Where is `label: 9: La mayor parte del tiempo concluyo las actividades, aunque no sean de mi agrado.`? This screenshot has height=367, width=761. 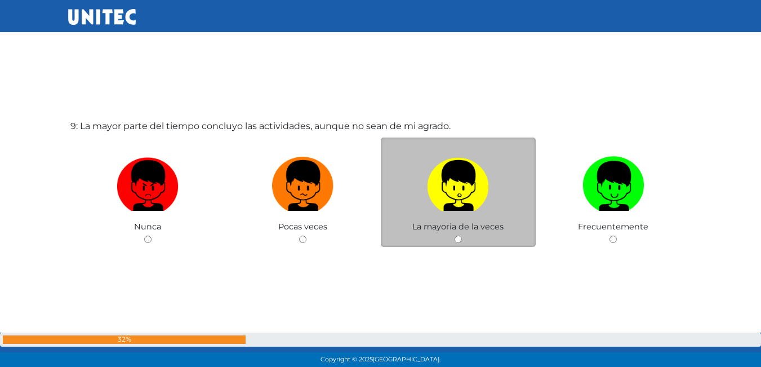
label: 9: La mayor parte del tiempo concluyo las actividades, aunque no sean de mi agrado. is located at coordinates (260, 126).